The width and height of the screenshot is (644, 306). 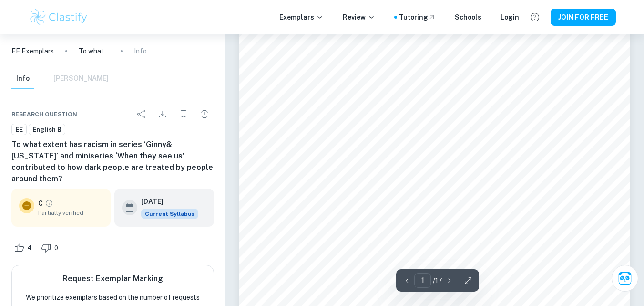 I want to click on p: Exemplars, so click(x=301, y=17).